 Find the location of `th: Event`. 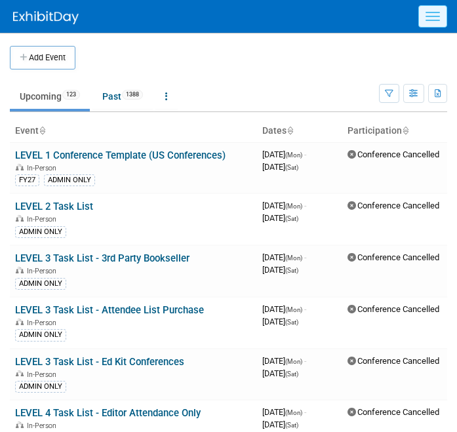

th: Event is located at coordinates (133, 131).